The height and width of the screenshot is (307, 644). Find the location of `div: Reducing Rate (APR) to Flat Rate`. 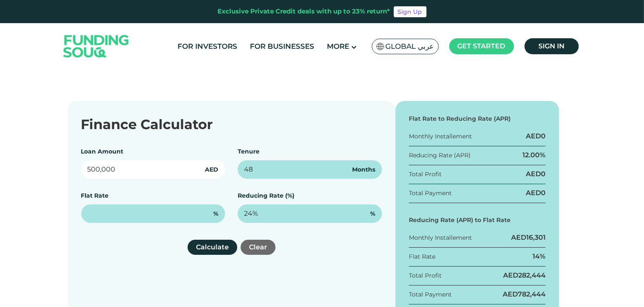

div: Reducing Rate (APR) to Flat Rate is located at coordinates (478, 220).